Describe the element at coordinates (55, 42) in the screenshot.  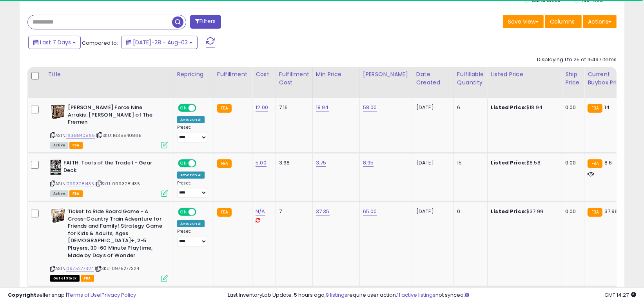
I see `span: Last 7 Days` at that location.